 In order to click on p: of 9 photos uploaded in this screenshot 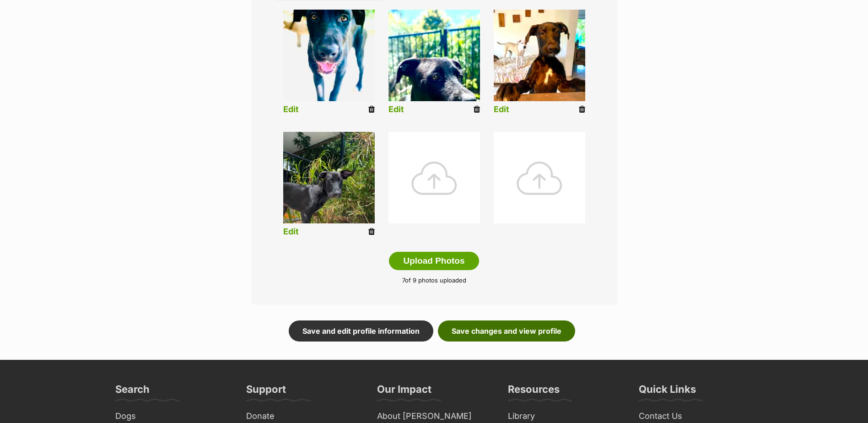, I will do `click(434, 281)`.